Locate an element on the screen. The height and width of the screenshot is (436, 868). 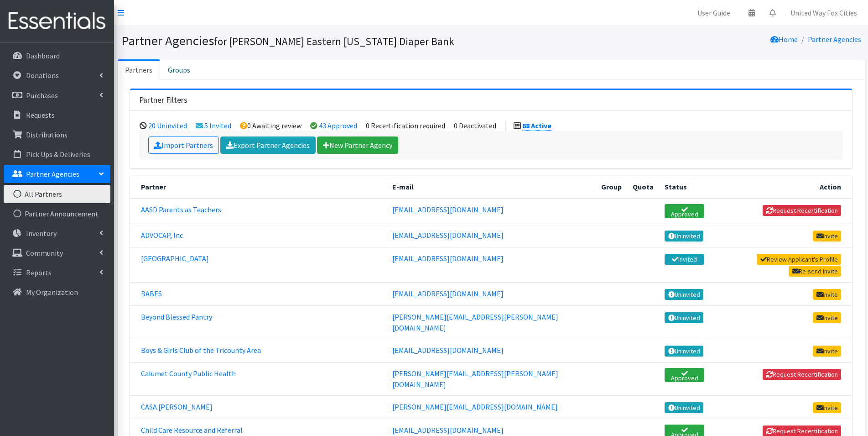
h1: Partner Agencies is located at coordinates (305, 40).